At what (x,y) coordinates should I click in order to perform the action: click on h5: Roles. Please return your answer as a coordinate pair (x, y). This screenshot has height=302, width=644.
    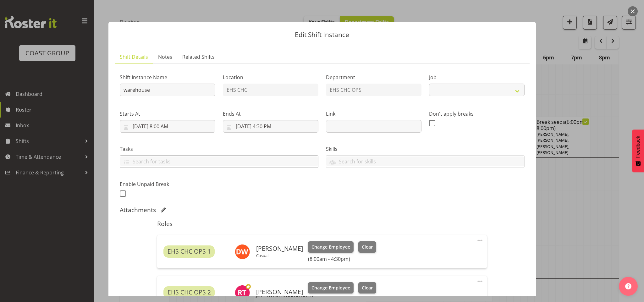
    Looking at the image, I should click on (322, 224).